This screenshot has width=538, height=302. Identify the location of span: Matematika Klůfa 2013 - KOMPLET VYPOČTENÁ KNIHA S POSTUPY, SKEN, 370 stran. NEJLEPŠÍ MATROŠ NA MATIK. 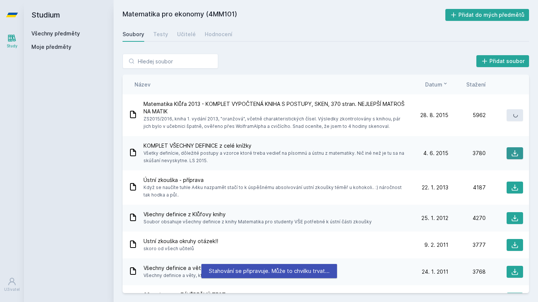
(276, 108).